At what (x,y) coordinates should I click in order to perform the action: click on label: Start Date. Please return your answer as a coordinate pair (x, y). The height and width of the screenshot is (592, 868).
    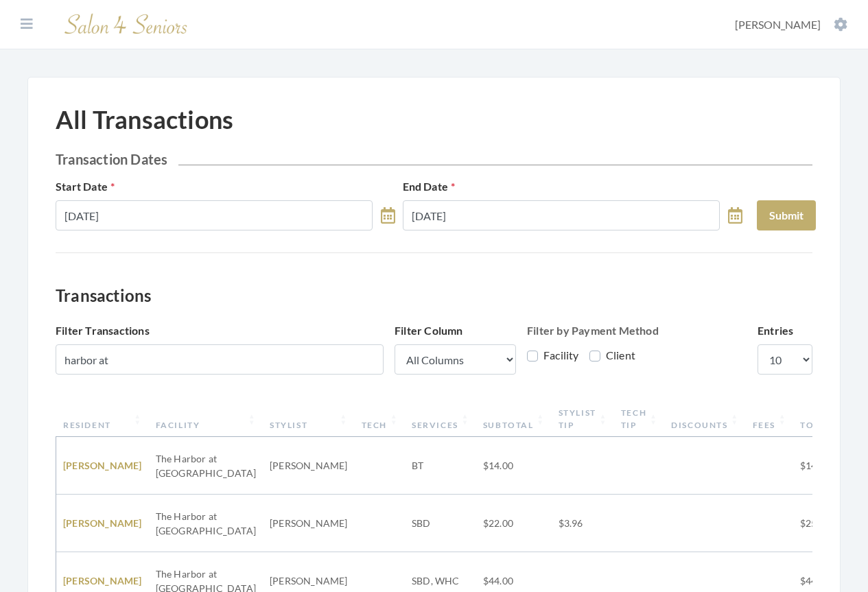
    Looking at the image, I should click on (85, 187).